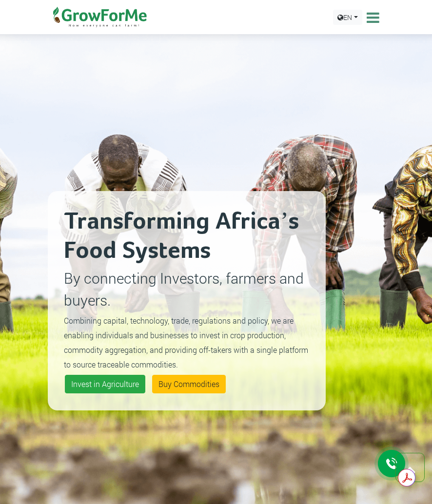  Describe the element at coordinates (187, 236) in the screenshot. I see `h2: Transforming Africa’s Food Systems` at that location.